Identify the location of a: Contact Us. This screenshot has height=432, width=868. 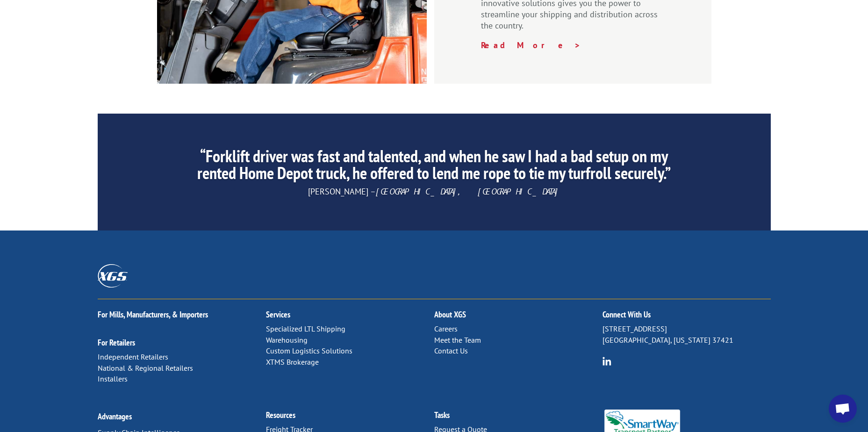
(451, 351).